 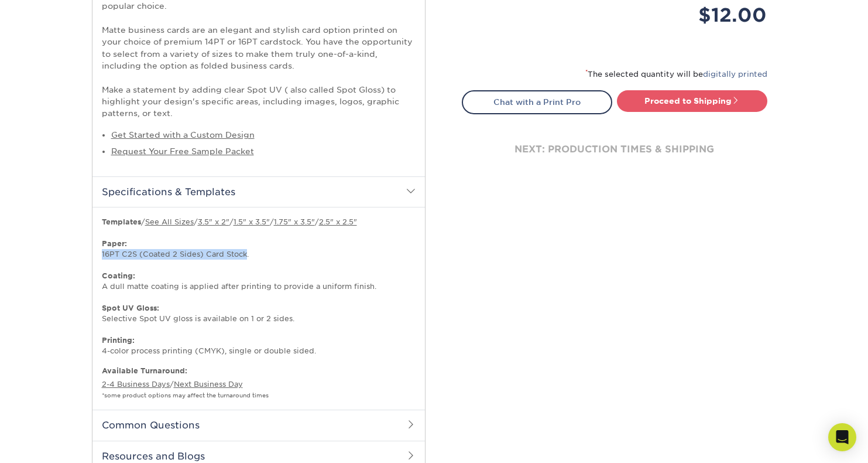 What do you see at coordinates (209, 384) in the screenshot?
I see `a: Next Business Day` at bounding box center [209, 384].